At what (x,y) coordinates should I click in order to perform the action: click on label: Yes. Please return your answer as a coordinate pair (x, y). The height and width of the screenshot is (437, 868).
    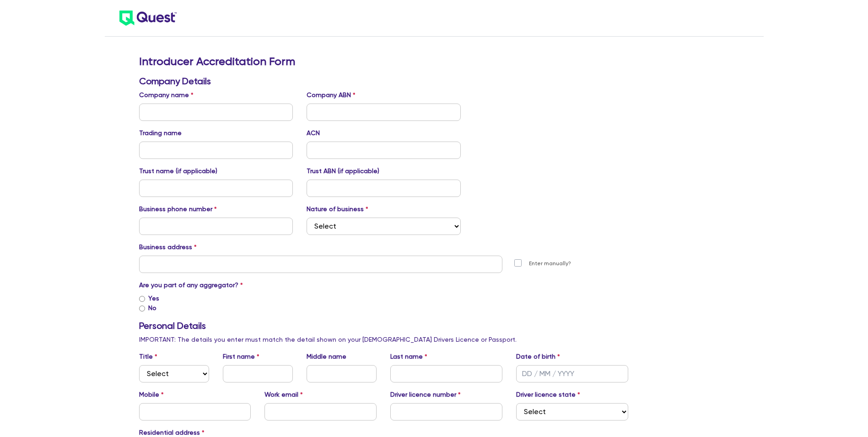
    Looking at the image, I should click on (154, 298).